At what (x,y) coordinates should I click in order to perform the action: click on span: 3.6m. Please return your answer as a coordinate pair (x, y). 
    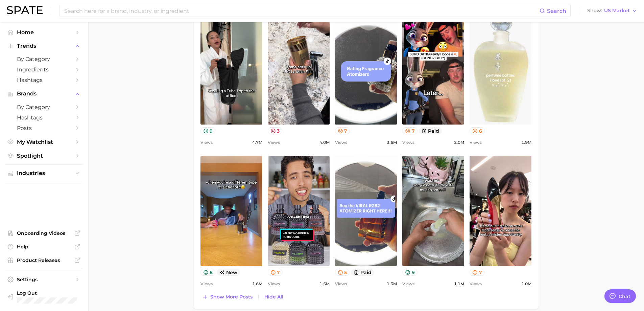
    Looking at the image, I should click on (392, 142).